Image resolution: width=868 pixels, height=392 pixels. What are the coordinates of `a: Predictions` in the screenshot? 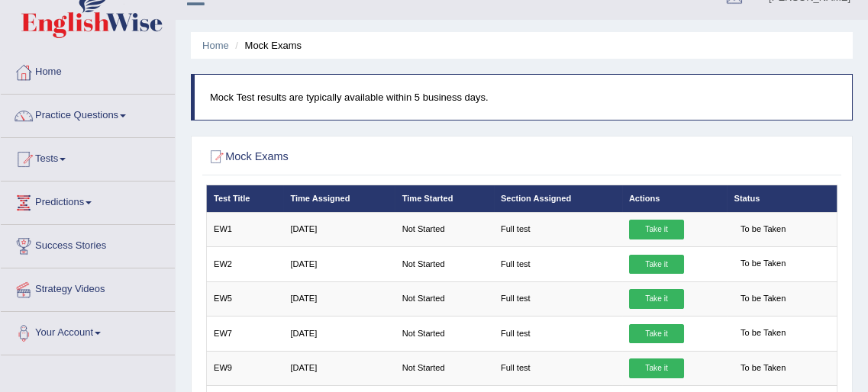 It's located at (87, 201).